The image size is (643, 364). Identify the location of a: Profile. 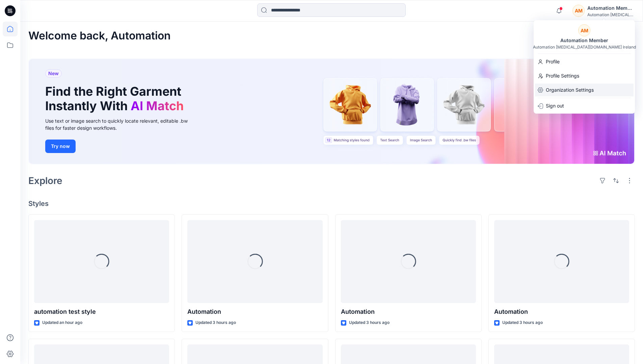
(584, 62).